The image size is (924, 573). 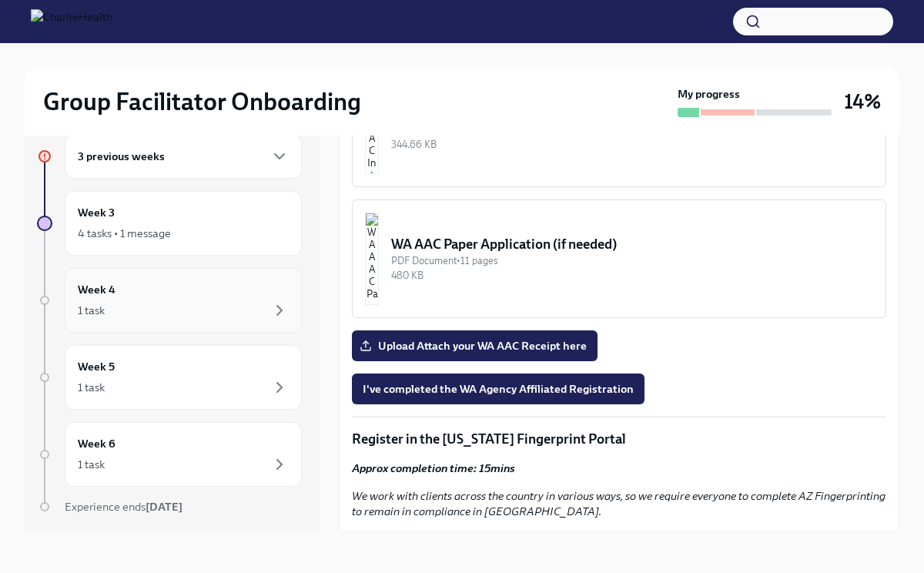 What do you see at coordinates (618, 504) in the screenshot?
I see `em: We work with clients across the country in various ways, so we require everyone to complete AZ Fi...` at bounding box center [618, 504].